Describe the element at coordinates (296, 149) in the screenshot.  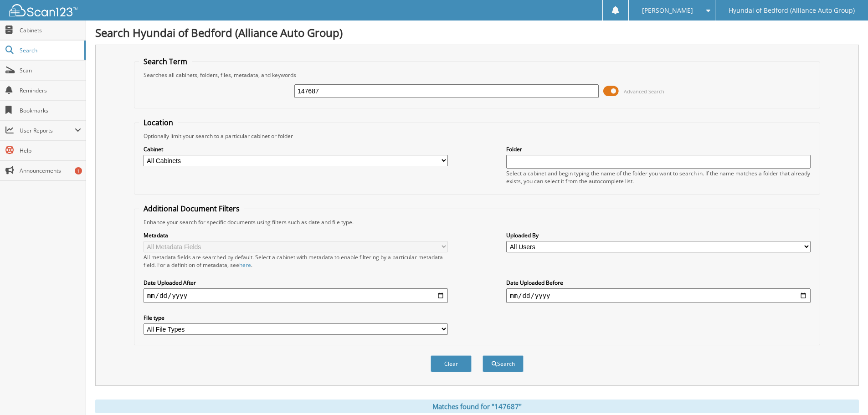
I see `label: Cabinet` at that location.